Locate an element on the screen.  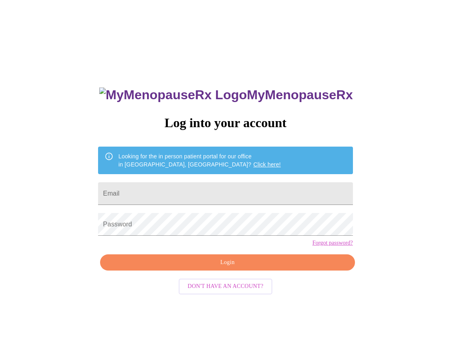
span: Login is located at coordinates (227, 262).